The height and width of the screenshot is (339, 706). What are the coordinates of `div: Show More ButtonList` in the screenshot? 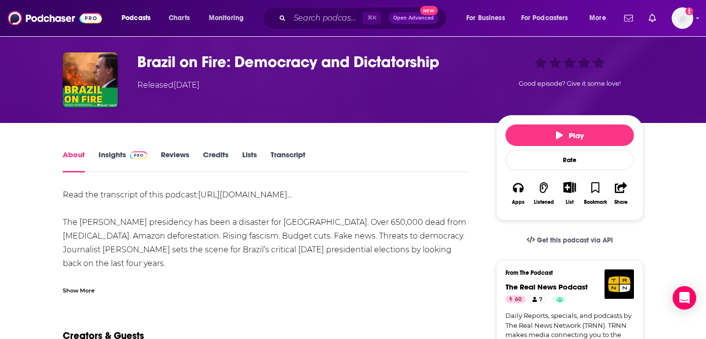 It's located at (570, 193).